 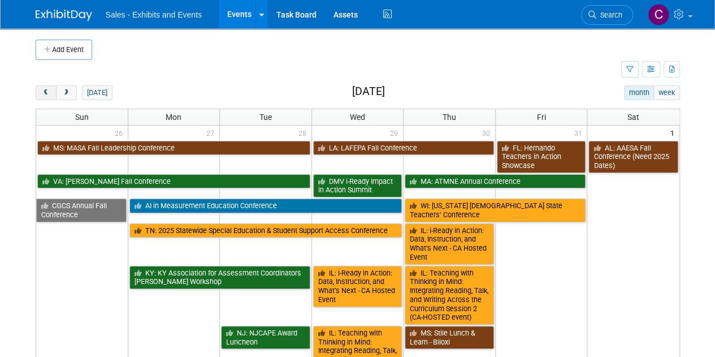 I want to click on a: MS: Stile Lunch & Learn - Biloxi, so click(x=449, y=337).